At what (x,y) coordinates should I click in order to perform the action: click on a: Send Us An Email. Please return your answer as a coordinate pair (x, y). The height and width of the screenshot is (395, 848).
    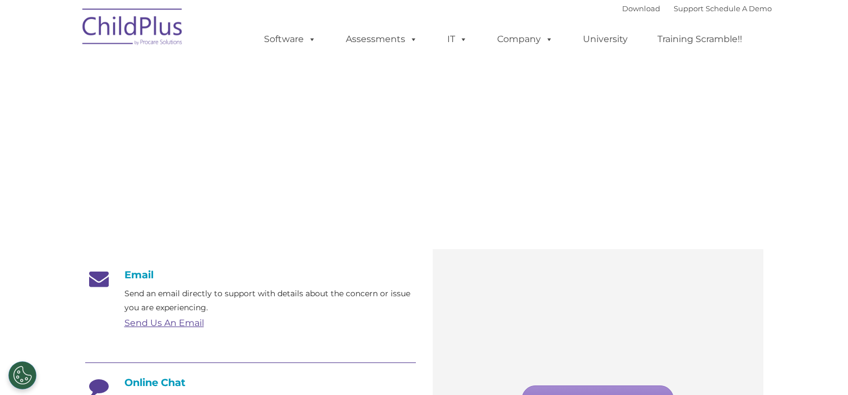
    Looking at the image, I should click on (164, 322).